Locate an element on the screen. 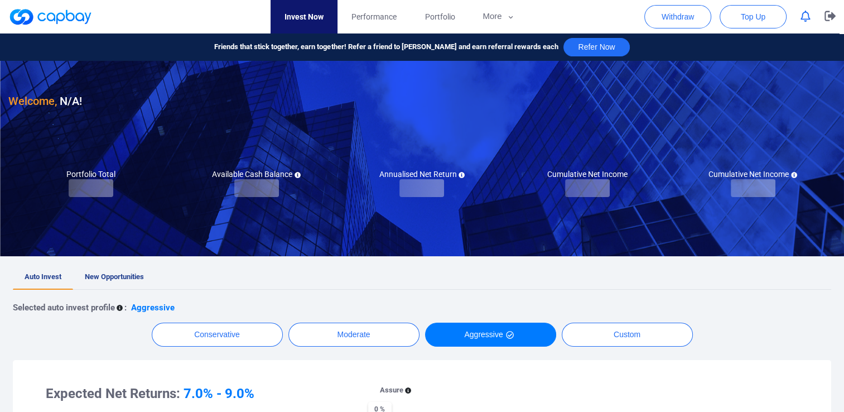 The width and height of the screenshot is (844, 412). span: Welcome, is located at coordinates (32, 101).